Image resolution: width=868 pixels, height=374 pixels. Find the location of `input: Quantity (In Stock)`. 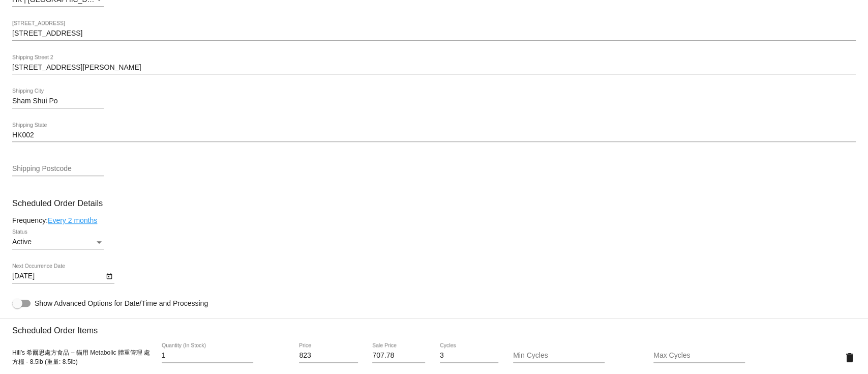

input: Quantity (In Stock) is located at coordinates (208, 355).